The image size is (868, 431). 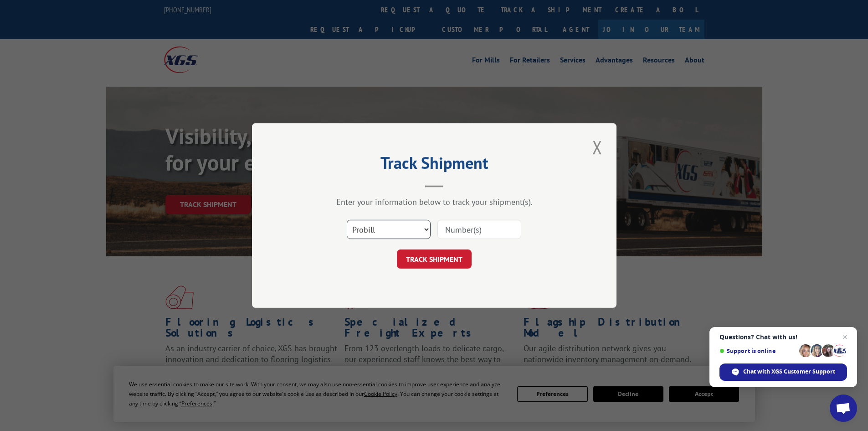 What do you see at coordinates (434, 201) in the screenshot?
I see `div: Enter your information below to track your shipment(s).` at bounding box center [434, 201].